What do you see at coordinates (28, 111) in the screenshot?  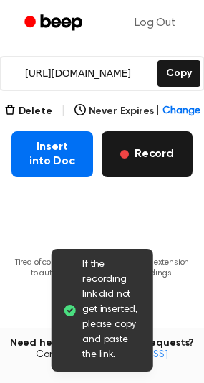 I see `button: Delete` at bounding box center [28, 111].